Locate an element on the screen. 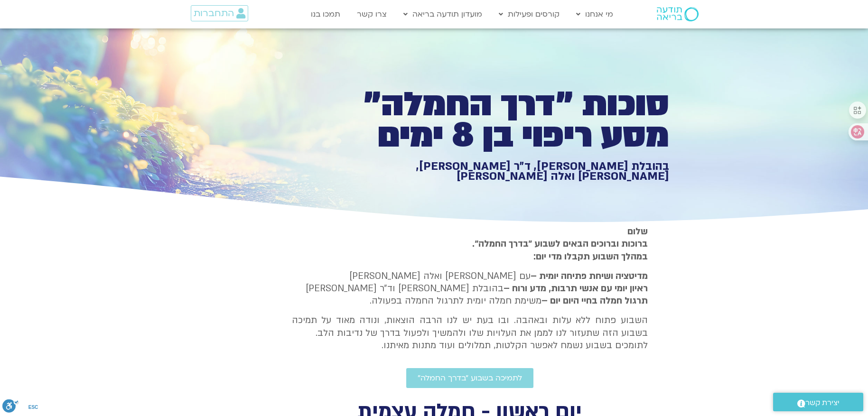 This screenshot has width=868, height=416. span: התחברות is located at coordinates (213, 13).